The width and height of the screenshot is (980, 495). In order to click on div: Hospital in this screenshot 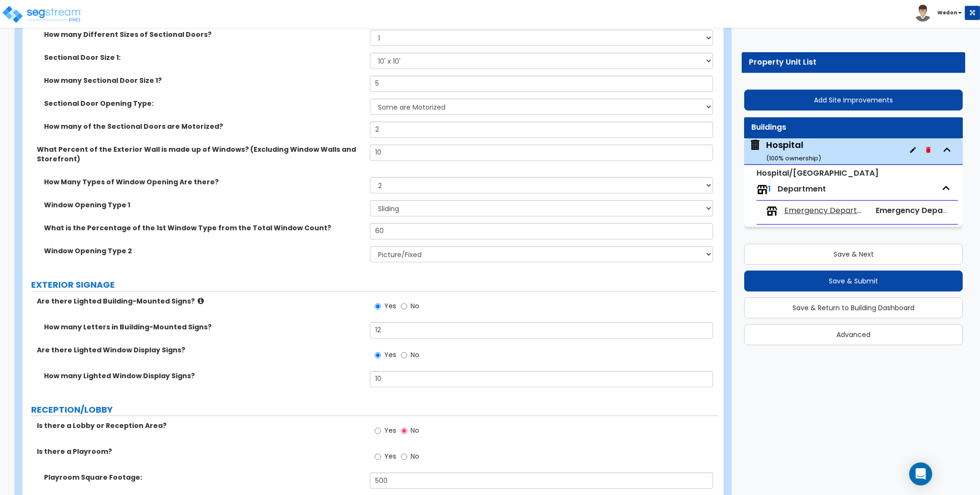, I will do `click(794, 151)`.